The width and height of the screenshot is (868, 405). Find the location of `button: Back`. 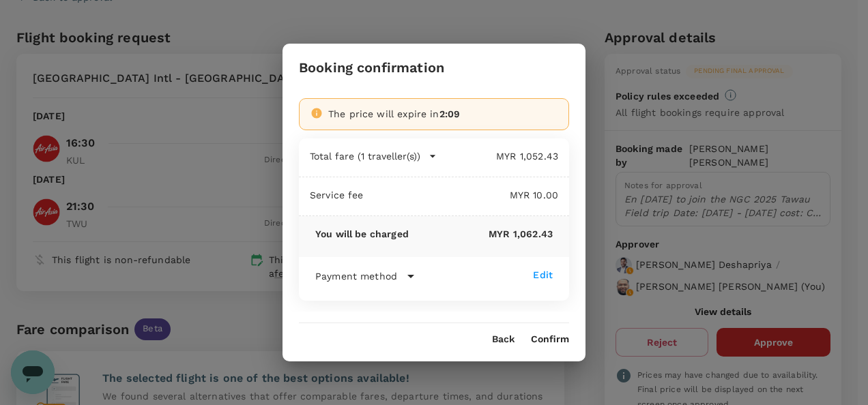

button: Back is located at coordinates (502, 340).